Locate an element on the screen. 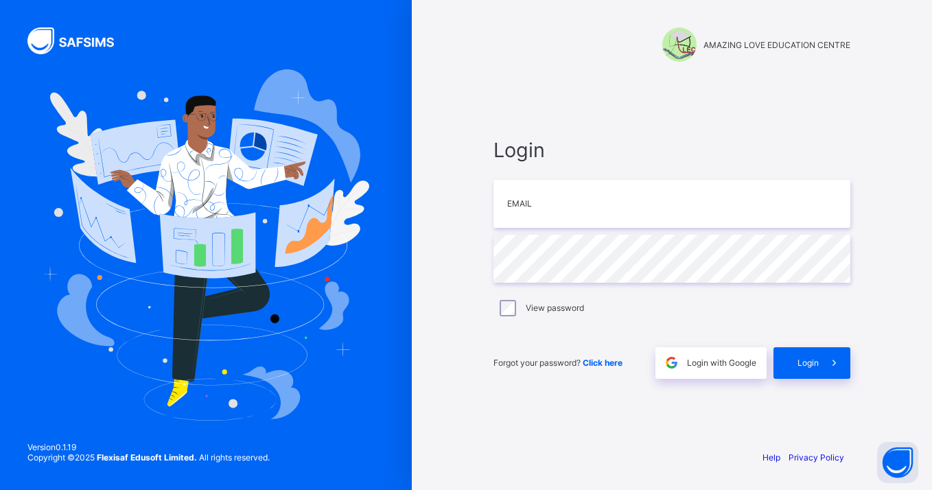  a: Click here is located at coordinates (602, 362).